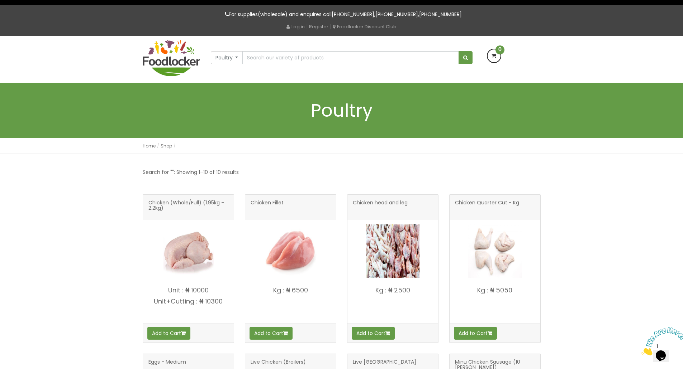 The width and height of the screenshot is (683, 369). I want to click on img: Chicken Quarter Cut - Kg, so click(494, 252).